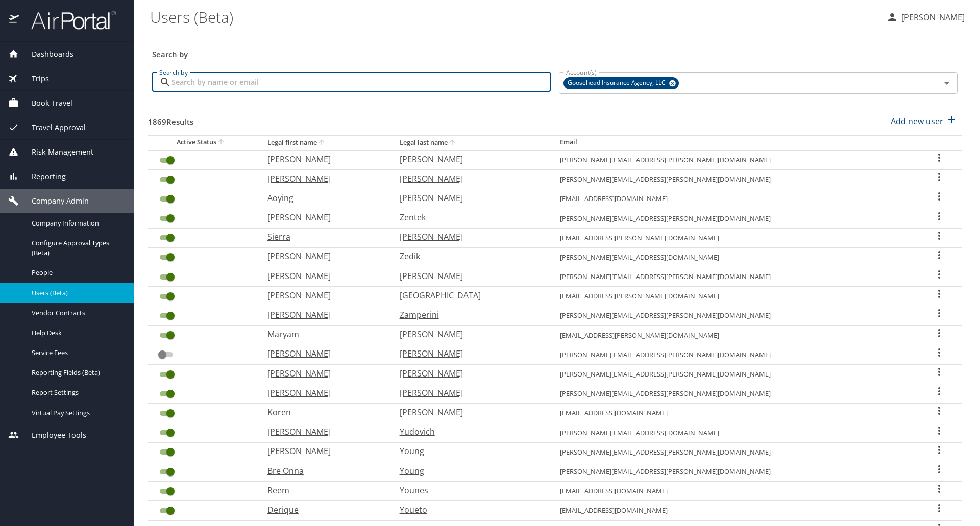 The width and height of the screenshot is (980, 526). I want to click on p: Maryam, so click(323, 335).